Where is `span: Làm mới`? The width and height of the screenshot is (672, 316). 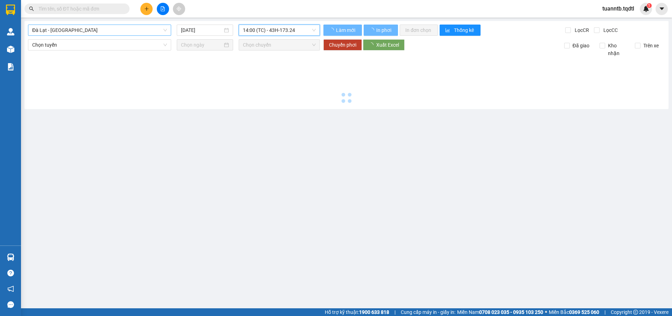 span: Làm mới is located at coordinates (346, 30).